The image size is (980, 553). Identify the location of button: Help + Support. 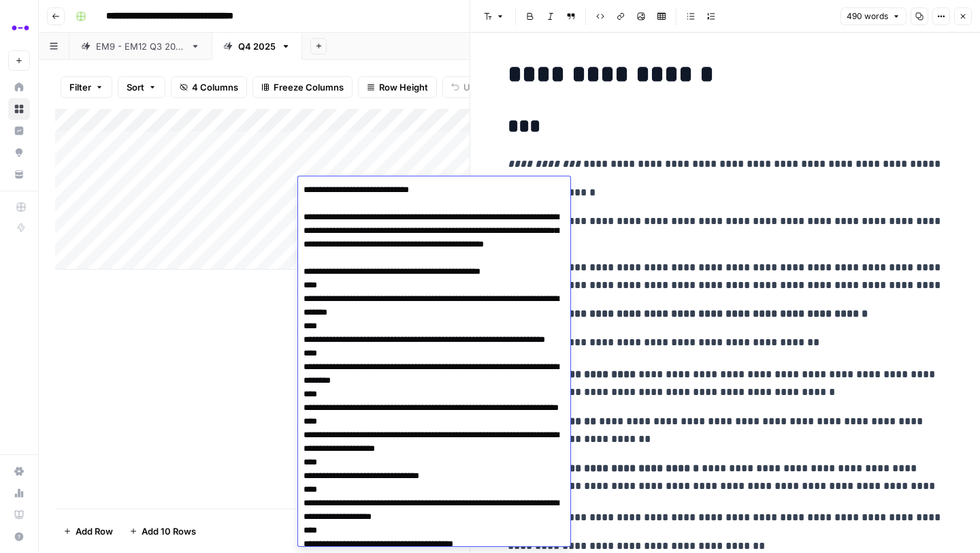
(19, 536).